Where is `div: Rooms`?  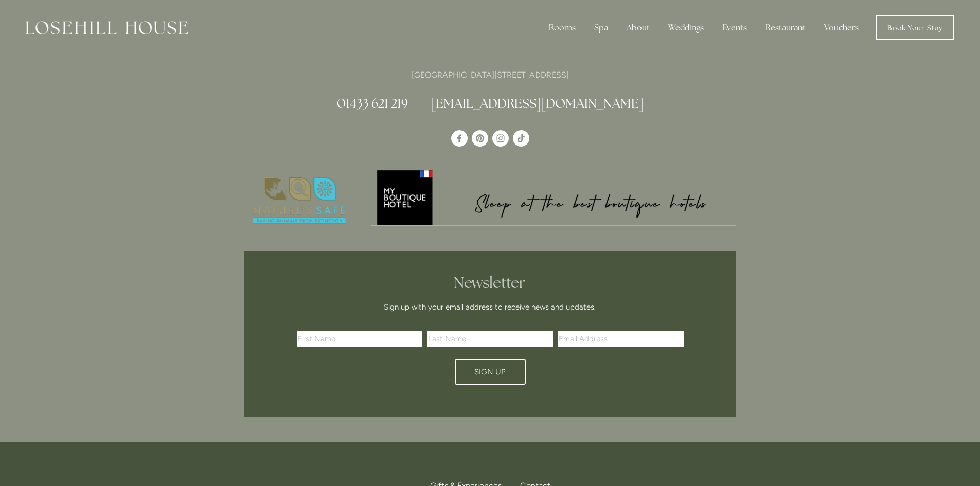 div: Rooms is located at coordinates (562, 28).